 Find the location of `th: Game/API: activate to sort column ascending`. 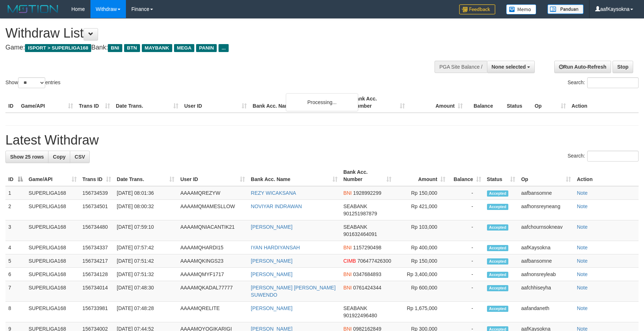

th: Game/API: activate to sort column ascending is located at coordinates (52, 175).